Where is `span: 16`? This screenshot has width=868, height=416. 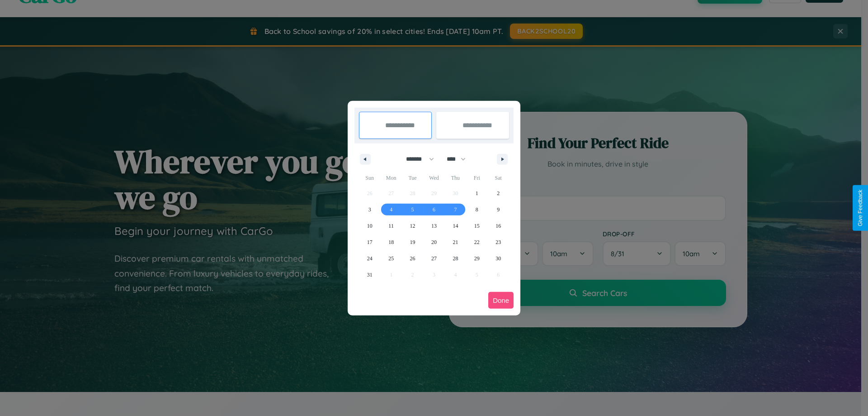
span: 16 is located at coordinates (498, 226).